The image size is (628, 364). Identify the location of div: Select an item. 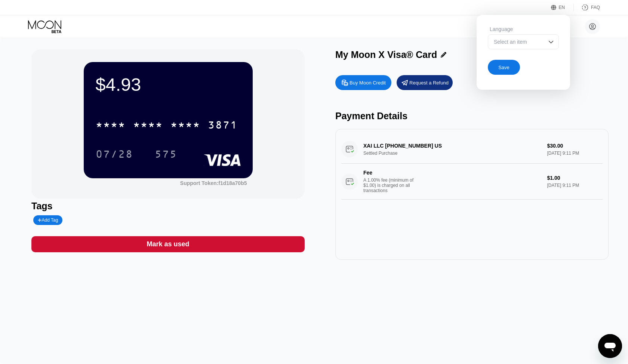
(517, 42).